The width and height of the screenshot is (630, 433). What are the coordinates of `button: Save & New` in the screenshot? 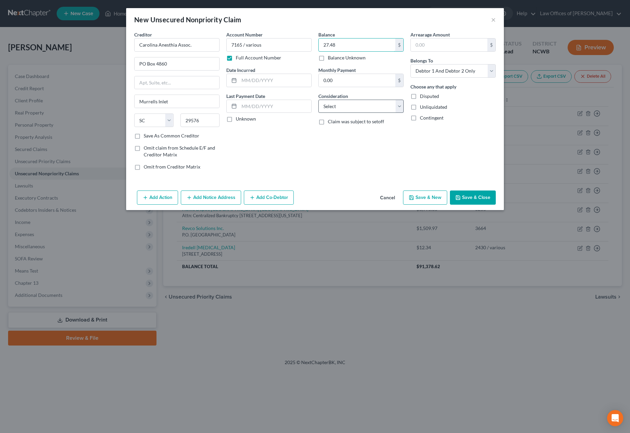 It's located at (425, 197).